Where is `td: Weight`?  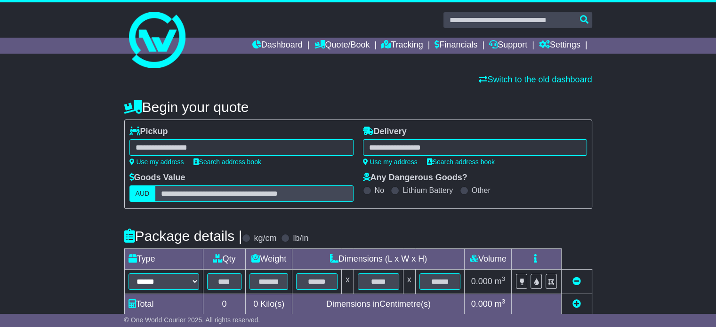 td: Weight is located at coordinates (269, 259).